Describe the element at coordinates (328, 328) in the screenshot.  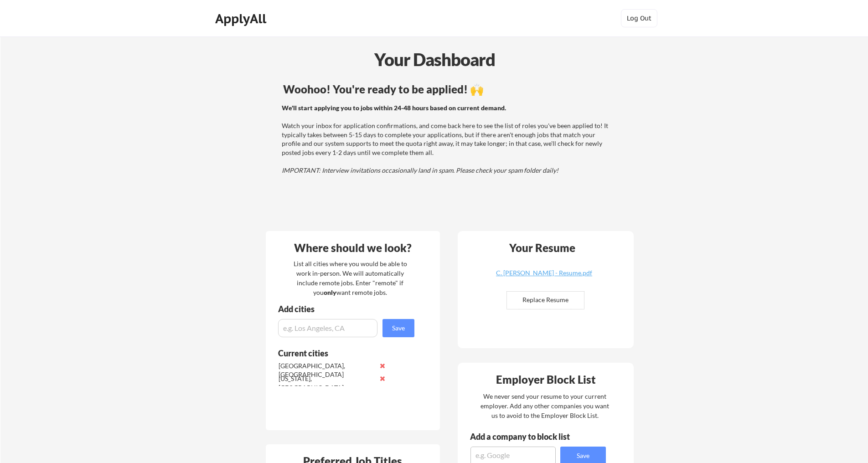
I see `input: e.g. Los Angeles, CA` at that location.